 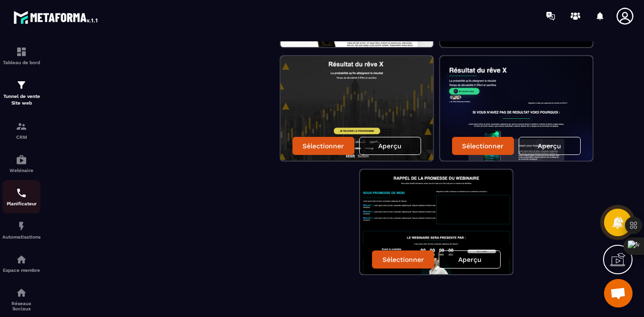 What do you see at coordinates (21, 264) in the screenshot?
I see `a: automationsautomationsEspace membre` at bounding box center [21, 264].